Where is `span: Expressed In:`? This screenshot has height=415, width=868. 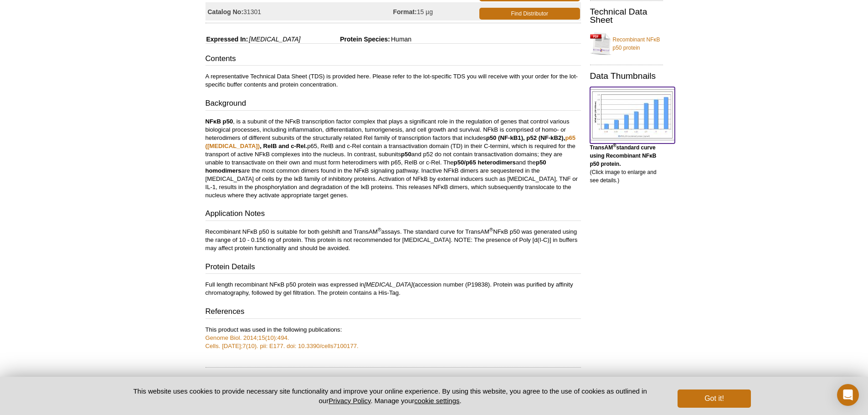 span: Expressed In: is located at coordinates (227, 39).